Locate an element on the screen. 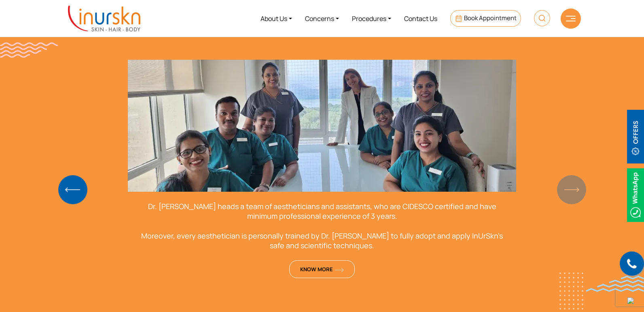  img: orange-arrow is located at coordinates (339, 270).